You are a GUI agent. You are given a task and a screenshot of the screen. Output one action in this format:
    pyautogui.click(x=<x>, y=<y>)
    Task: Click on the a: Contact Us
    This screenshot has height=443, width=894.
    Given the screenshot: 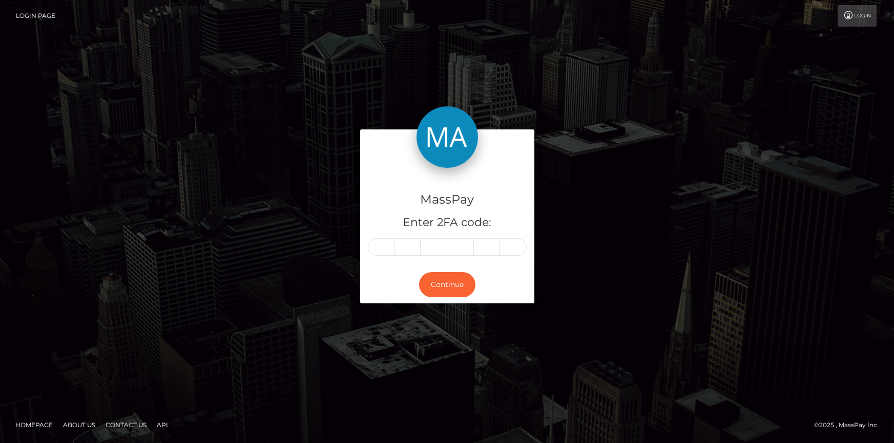 What is the action you would take?
    pyautogui.click(x=126, y=425)
    